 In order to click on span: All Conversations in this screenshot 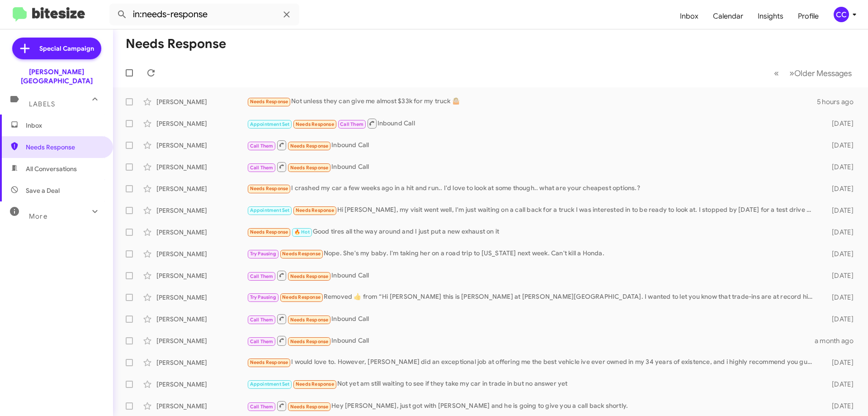, I will do `click(51, 169)`.